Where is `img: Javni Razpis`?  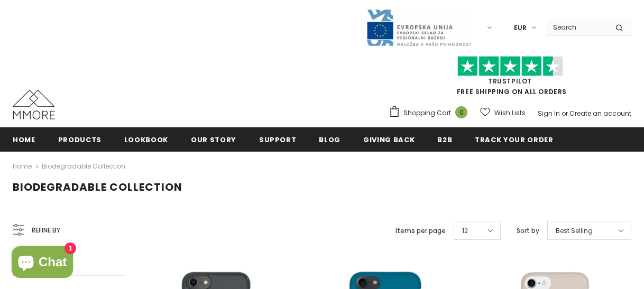 img: Javni Razpis is located at coordinates (419, 27).